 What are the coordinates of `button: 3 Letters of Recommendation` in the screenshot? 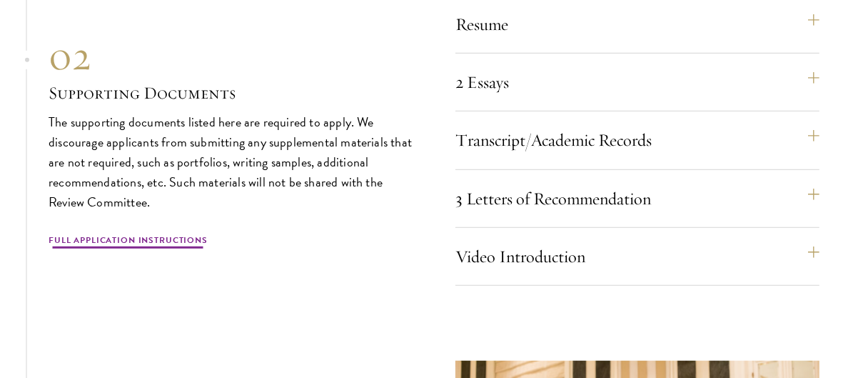 It's located at (637, 199).